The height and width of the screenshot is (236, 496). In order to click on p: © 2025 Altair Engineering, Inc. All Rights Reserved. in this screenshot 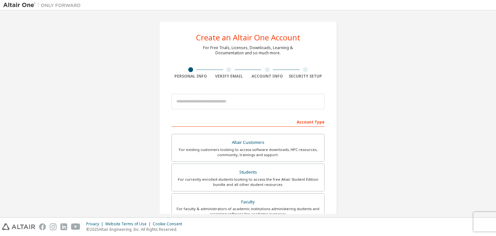, I will do `click(136, 229)`.